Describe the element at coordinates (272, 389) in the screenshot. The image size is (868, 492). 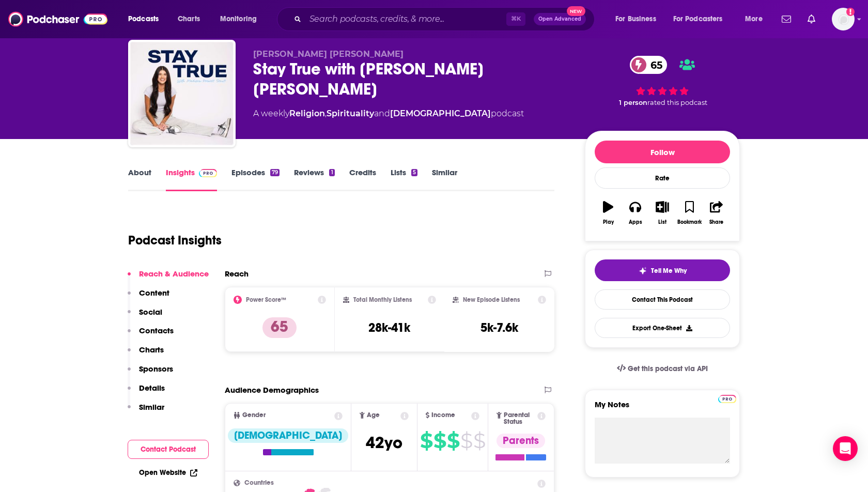
I see `h2: Audience Demographics` at that location.